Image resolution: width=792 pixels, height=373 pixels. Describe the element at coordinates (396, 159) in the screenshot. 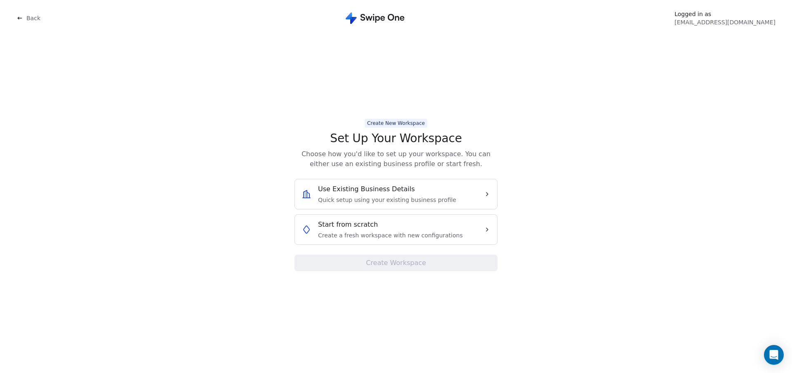

I see `span: Choose how you'd like to set up your workspace. You can either use an existing business profile o...` at that location.